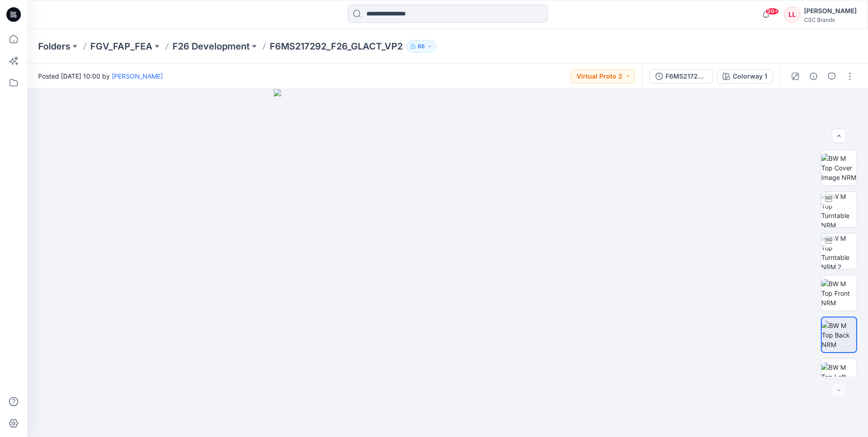  What do you see at coordinates (839, 251) in the screenshot?
I see `img: BW M Top Turntable NRM 2` at bounding box center [839, 251].